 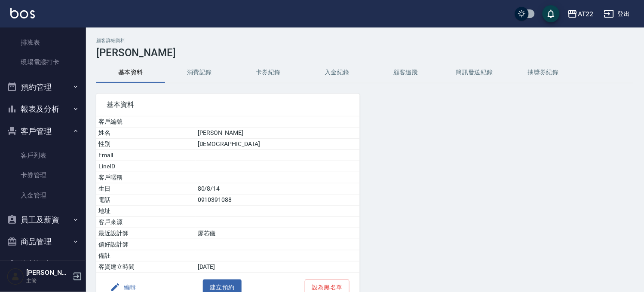 I want to click on button: 員工及薪資, so click(x=43, y=220).